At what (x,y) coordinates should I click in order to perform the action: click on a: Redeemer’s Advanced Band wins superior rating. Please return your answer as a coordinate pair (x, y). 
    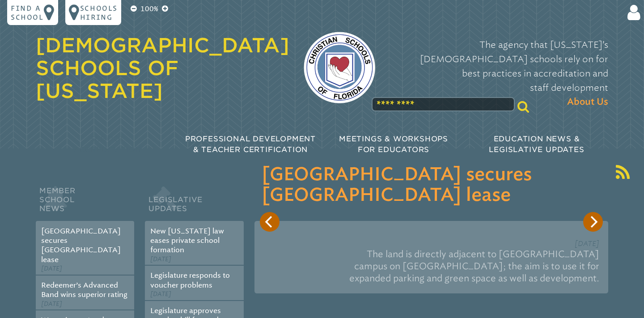
    Looking at the image, I should click on (84, 289).